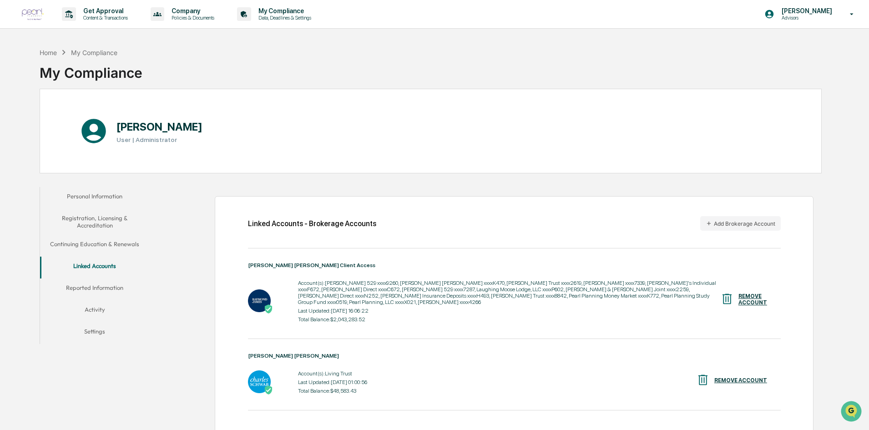 This screenshot has width=869, height=430. What do you see at coordinates (33, 14) in the screenshot?
I see `img: logo` at bounding box center [33, 14].